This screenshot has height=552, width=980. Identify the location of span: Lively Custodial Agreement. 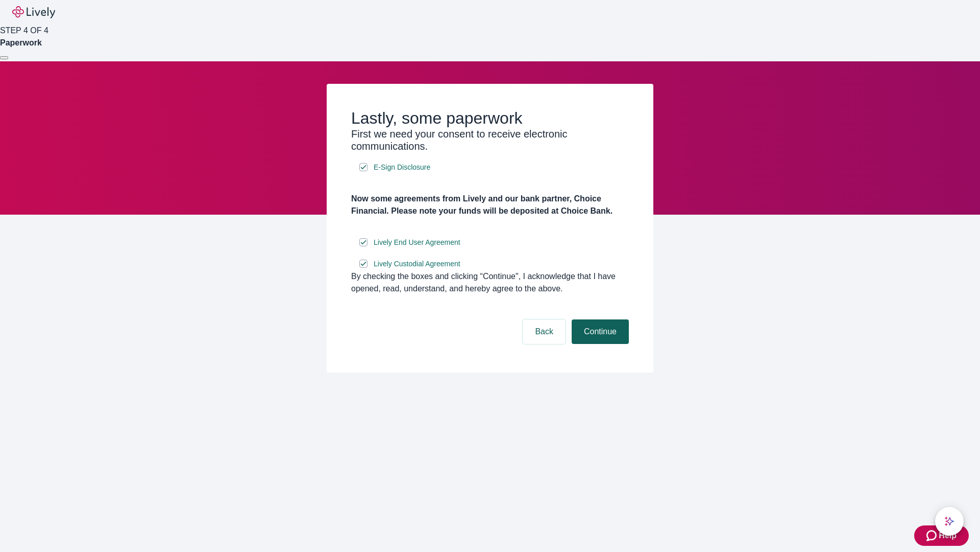
(417, 263).